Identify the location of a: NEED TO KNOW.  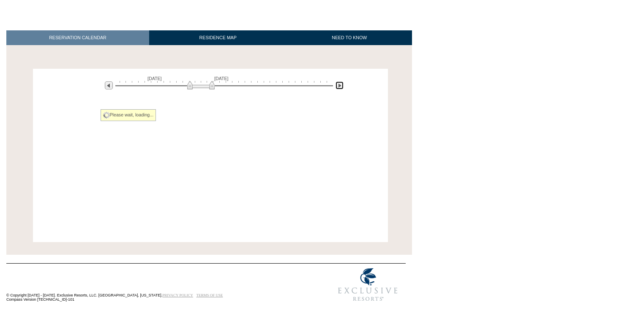
(349, 37).